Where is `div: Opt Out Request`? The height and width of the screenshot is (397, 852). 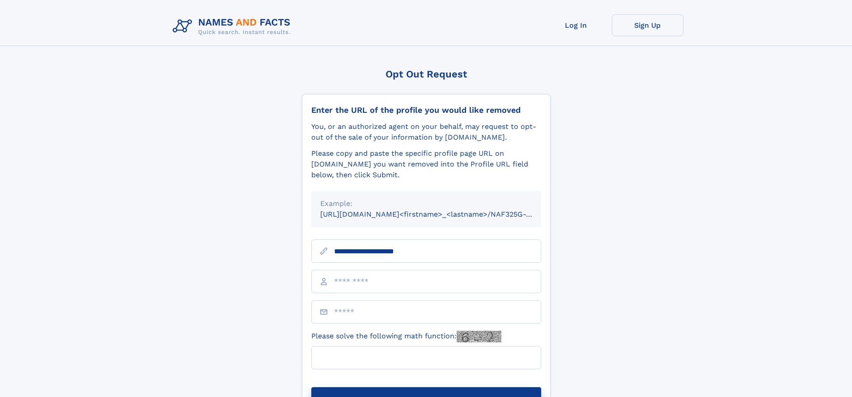
div: Opt Out Request is located at coordinates (426, 74).